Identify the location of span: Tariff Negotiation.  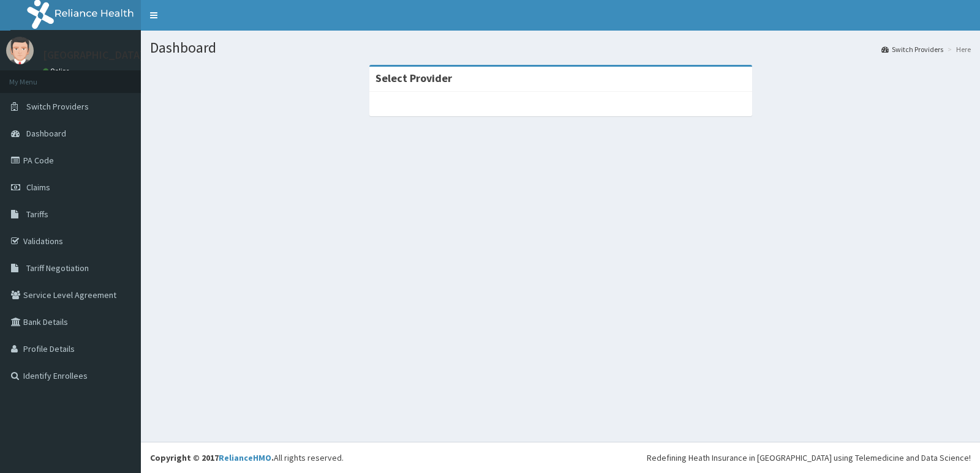
(57, 268).